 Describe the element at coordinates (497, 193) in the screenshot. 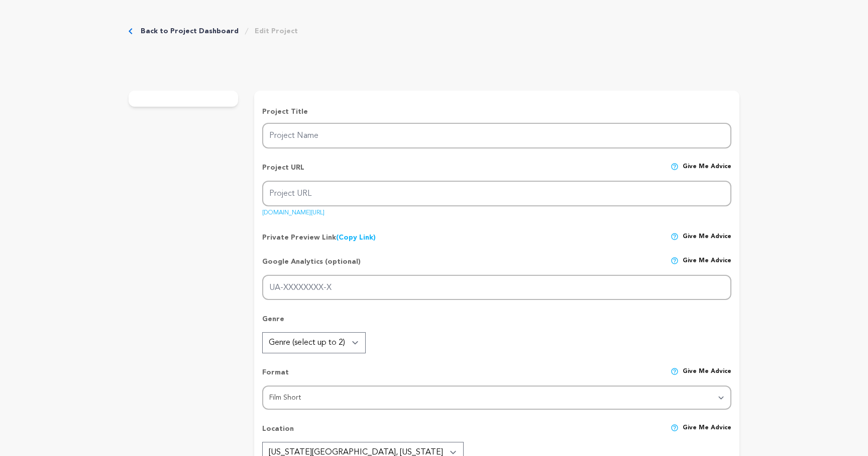

I see `input: Project URL` at that location.